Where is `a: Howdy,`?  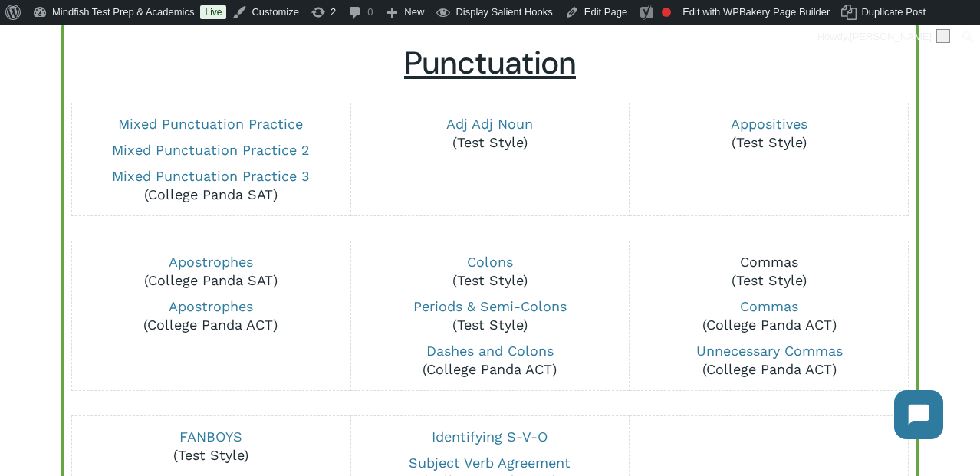
a: Howdy, is located at coordinates (884, 37).